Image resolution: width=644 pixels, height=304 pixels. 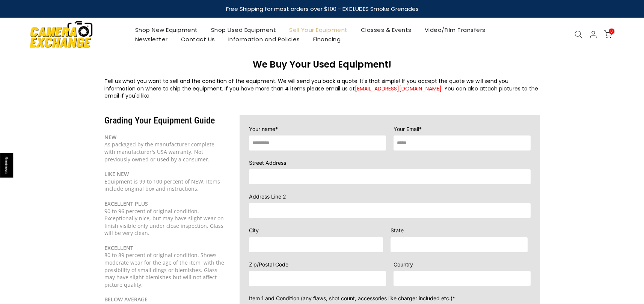 What do you see at coordinates (267, 162) in the screenshot?
I see `span: Street Address` at bounding box center [267, 162].